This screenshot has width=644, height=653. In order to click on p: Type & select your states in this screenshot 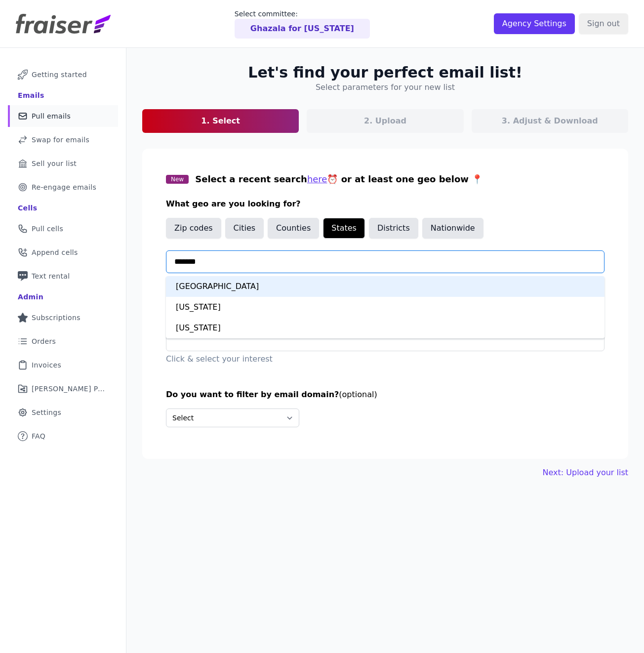, I will do `click(386, 281)`.